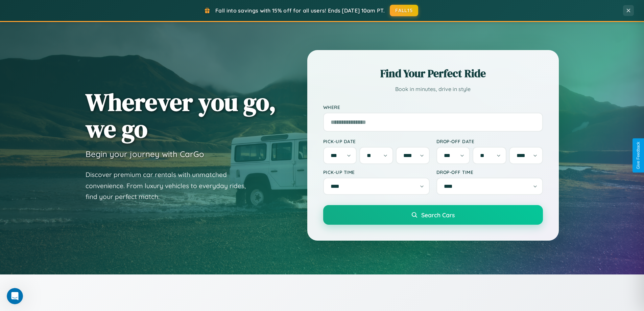  Describe the element at coordinates (438, 215) in the screenshot. I see `span: Search Cars` at that location.